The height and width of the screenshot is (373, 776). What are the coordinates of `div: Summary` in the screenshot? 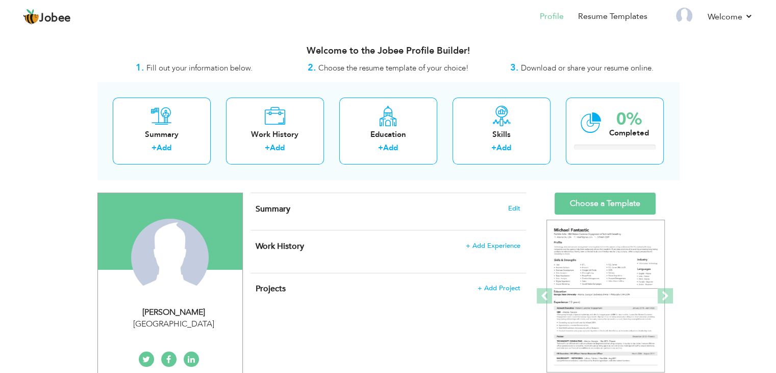 It's located at (162, 134).